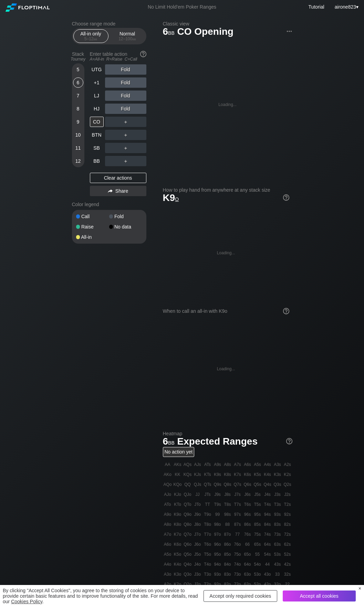 Image resolution: width=364 pixels, height=607 pixels. I want to click on div: K9o, so click(178, 515).